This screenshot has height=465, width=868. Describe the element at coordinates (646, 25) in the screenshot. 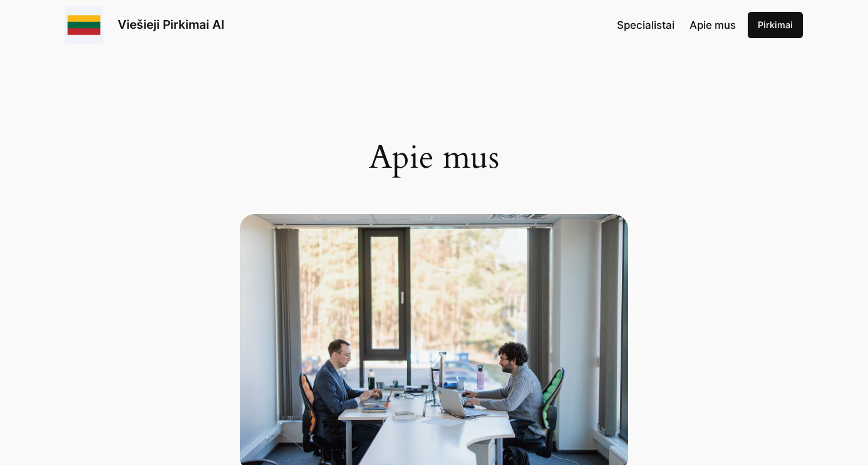

I see `a: Specialistai` at that location.